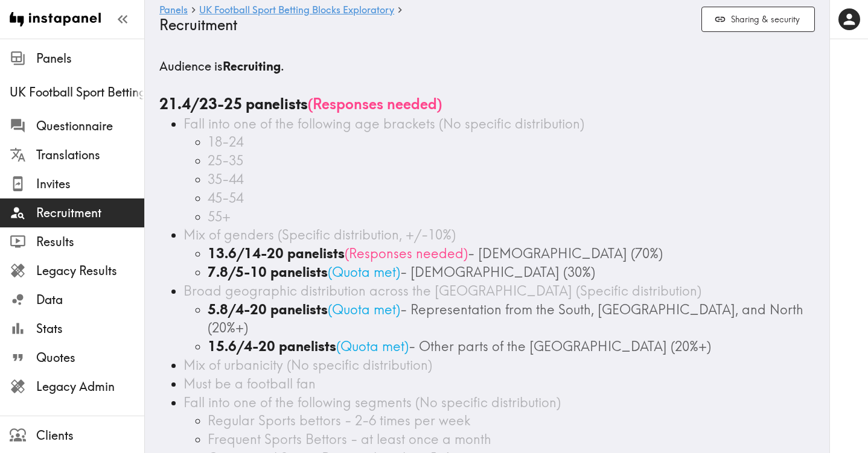 Image resolution: width=868 pixels, height=453 pixels. Describe the element at coordinates (338, 420) in the screenshot. I see `span: Regular Sports bettors - 2-6 times per week` at that location.